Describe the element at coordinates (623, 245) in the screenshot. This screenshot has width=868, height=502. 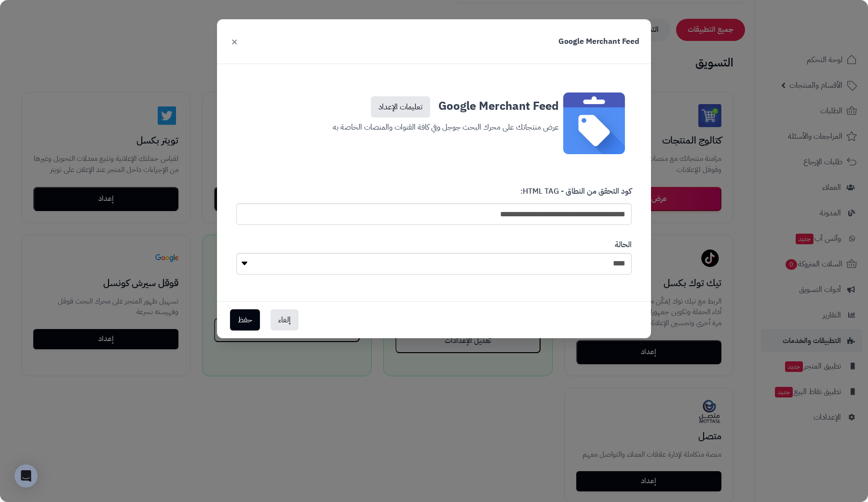
I see `label: الحالة` at that location.